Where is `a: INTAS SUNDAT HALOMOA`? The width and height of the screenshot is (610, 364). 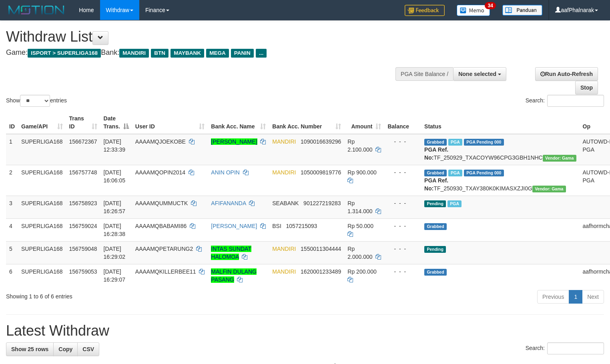 a: INTAS SUNDAT HALOMOA is located at coordinates (231, 253).